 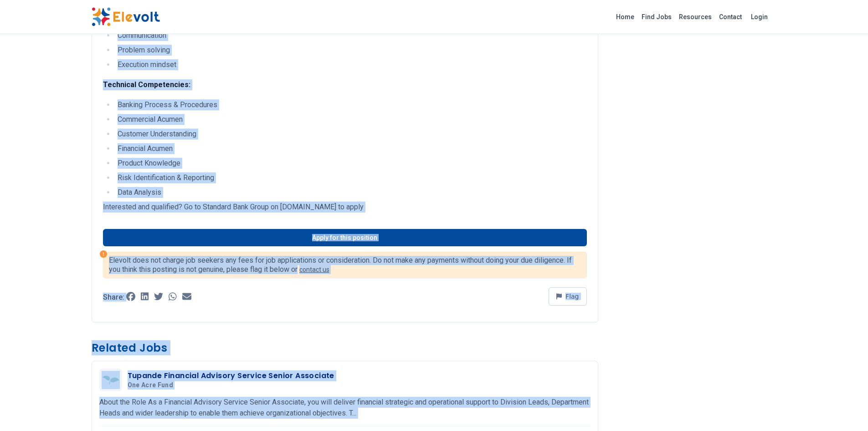 I want to click on h3: Related Jobs, so click(x=345, y=348).